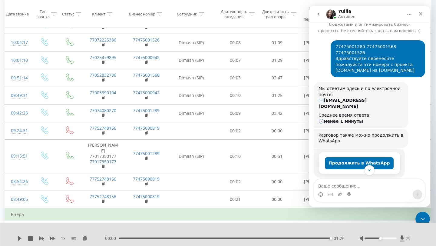 The height and width of the screenshot is (246, 436). What do you see at coordinates (18, 199) in the screenshot?
I see `div: 08:49:05` at bounding box center [18, 199].